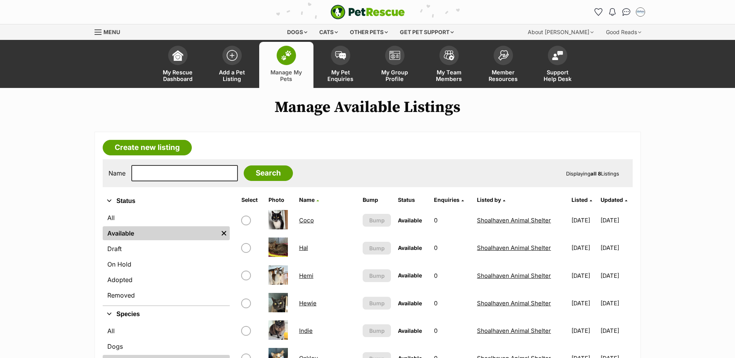 This screenshot has width=735, height=358. What do you see at coordinates (557, 55) in the screenshot?
I see `img: help-desk-icon-fdf02630f3aa405de69fd3d07c3f3aa587a6932b1a1747fa1d2bba05be0121f9.svg` at bounding box center [557, 55].